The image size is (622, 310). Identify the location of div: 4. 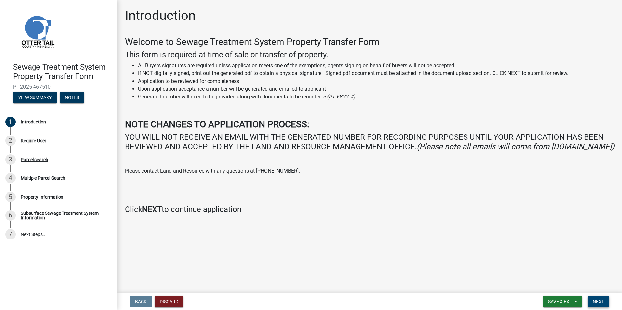
(10, 178).